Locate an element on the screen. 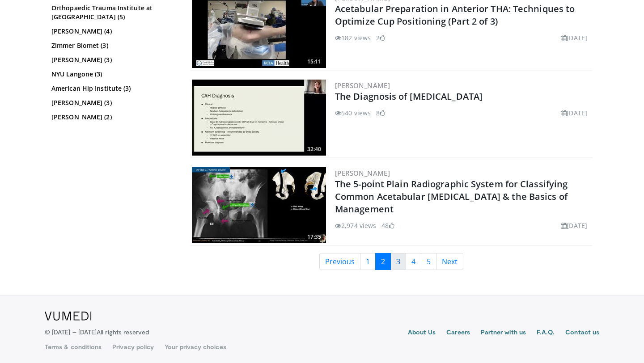 The width and height of the screenshot is (644, 363). li: 2 is located at coordinates (381, 38).